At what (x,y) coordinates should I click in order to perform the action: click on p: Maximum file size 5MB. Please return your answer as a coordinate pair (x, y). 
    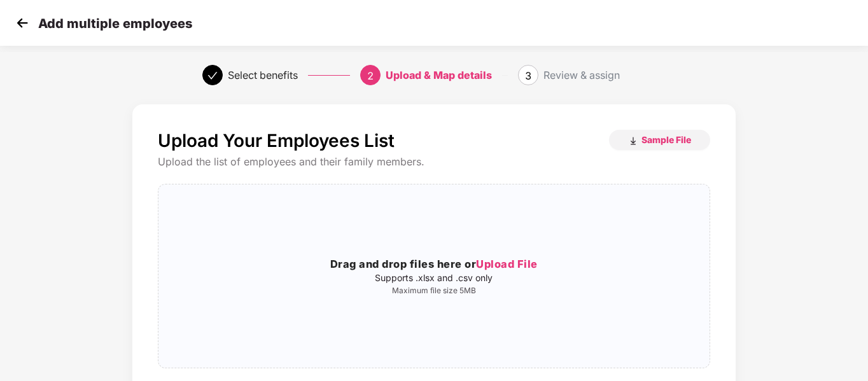
    Looking at the image, I should click on (433, 291).